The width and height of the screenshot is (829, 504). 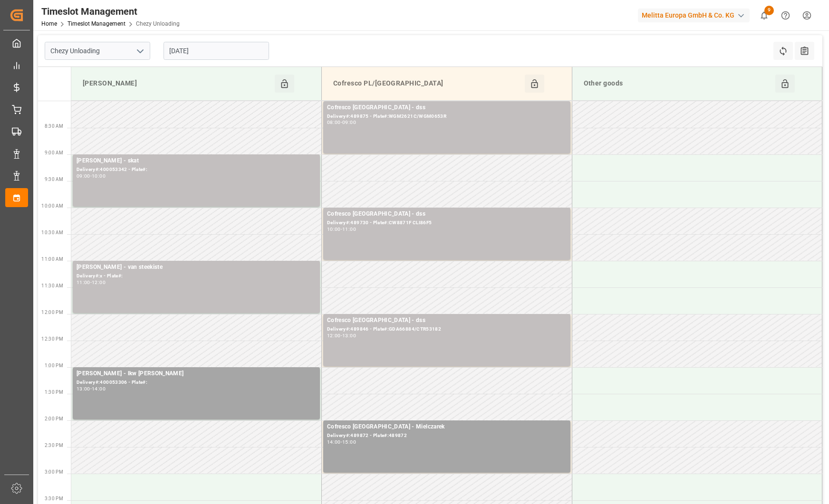 I want to click on span: 1:30 PM, so click(x=54, y=392).